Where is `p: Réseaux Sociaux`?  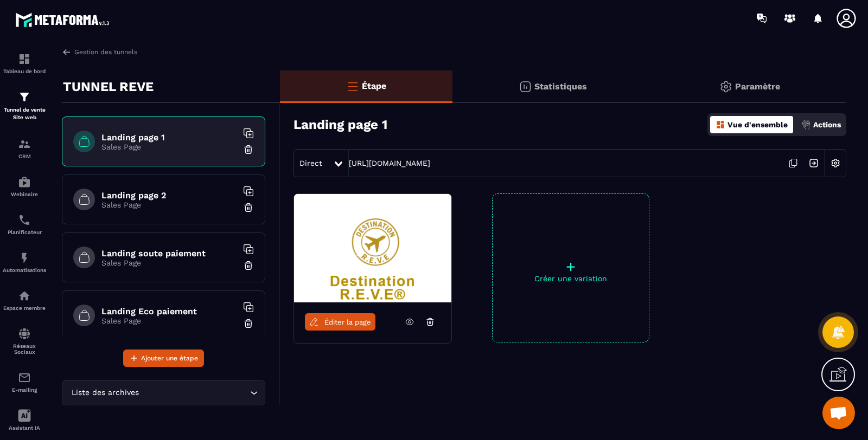
p: Réseaux Sociaux is located at coordinates (24, 349).